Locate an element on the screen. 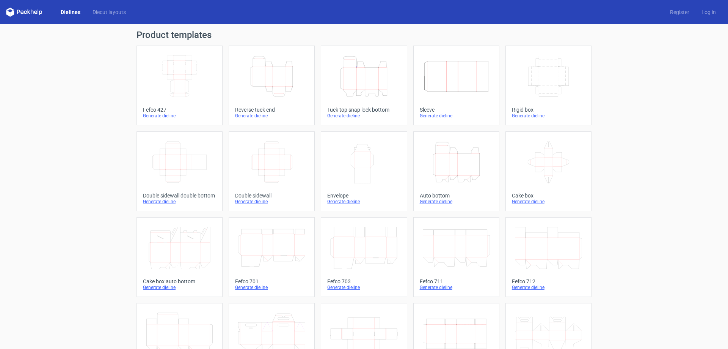 Image resolution: width=728 pixels, height=349 pixels. div: Envelope is located at coordinates (364, 195).